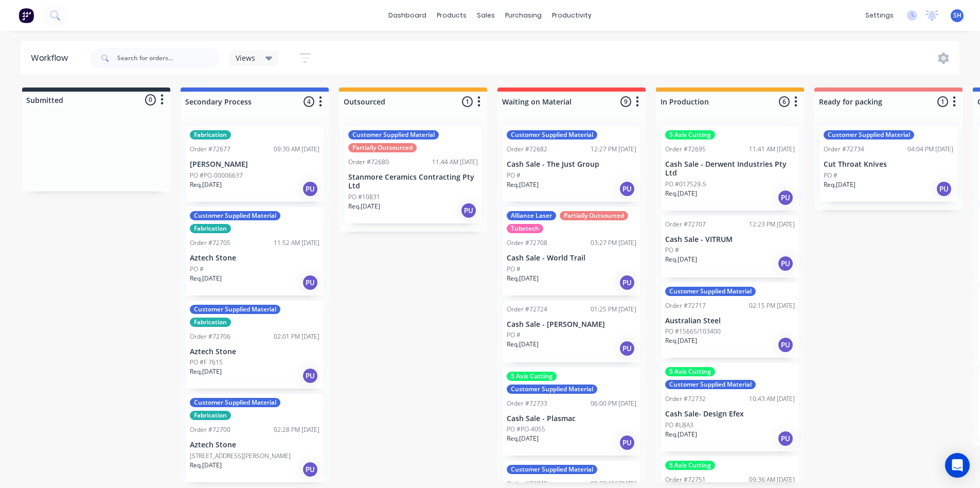  I want to click on p: Cash Sale - Derwent Industries Pty Ltd, so click(730, 169).